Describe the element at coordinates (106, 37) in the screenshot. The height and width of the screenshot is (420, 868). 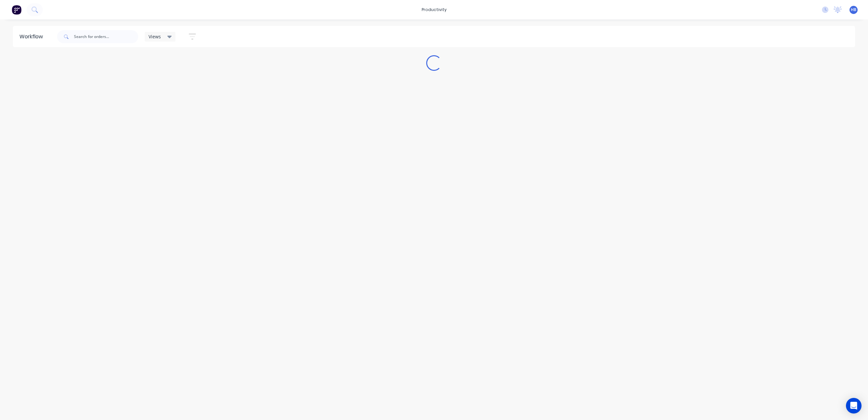
I see `input: Search for orders...` at that location.